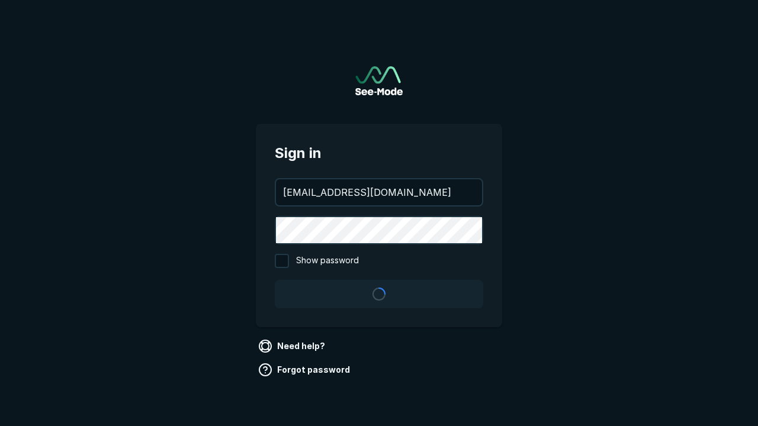  I want to click on a: Go to sign in, so click(379, 81).